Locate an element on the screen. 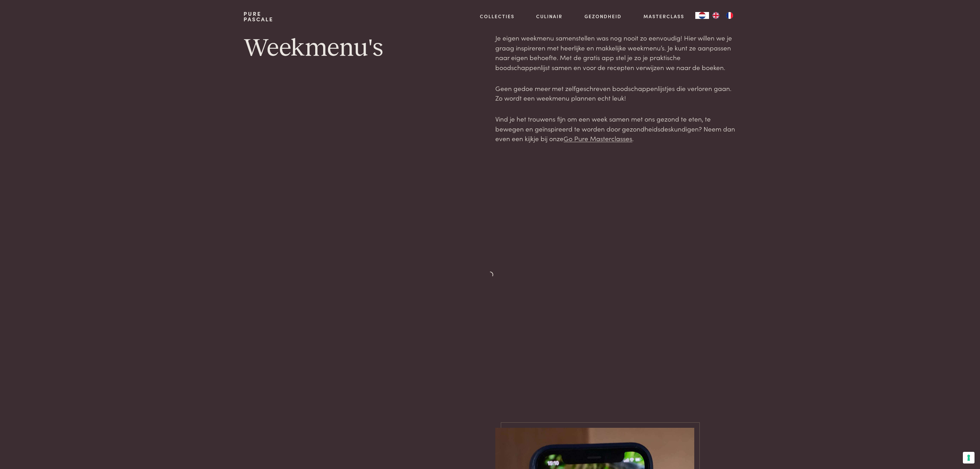 Image resolution: width=980 pixels, height=469 pixels. p: Je eigen weekmenu samenstellen was nog nooit zo eenvoudig! Hier willen we je graag inspireren met... is located at coordinates (616, 53).